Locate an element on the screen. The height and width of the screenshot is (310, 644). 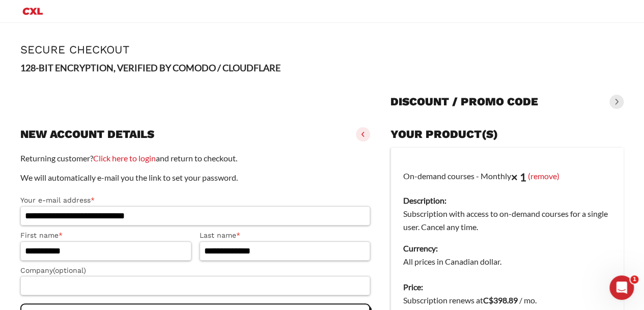
dt: Currency: is located at coordinates (508, 249).